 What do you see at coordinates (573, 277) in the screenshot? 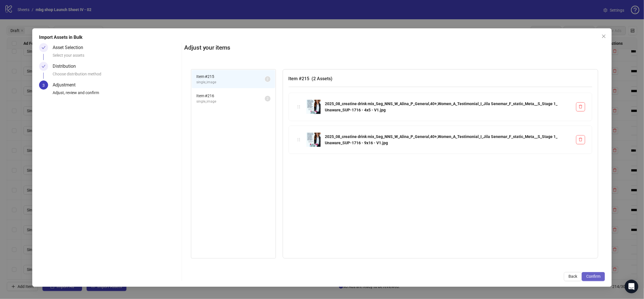
I see `button: Back` at bounding box center [573, 277].